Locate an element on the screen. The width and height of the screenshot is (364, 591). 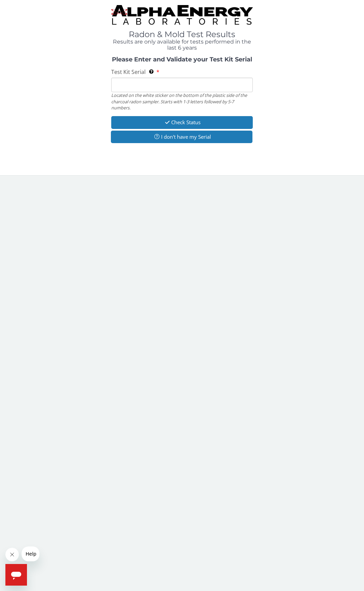
span: Test Kit Serial is located at coordinates (128, 72).